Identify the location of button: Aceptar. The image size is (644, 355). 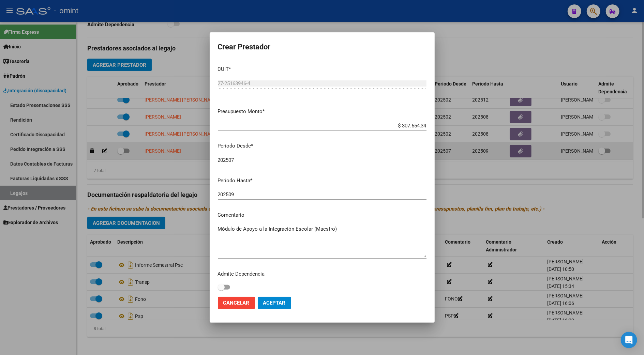
(274, 303).